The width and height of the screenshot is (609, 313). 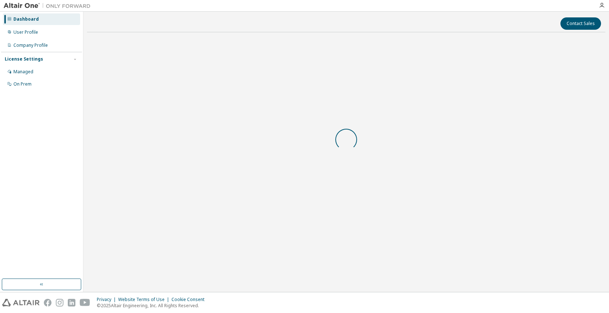 What do you see at coordinates (85, 303) in the screenshot?
I see `img: youtube.svg` at bounding box center [85, 303].